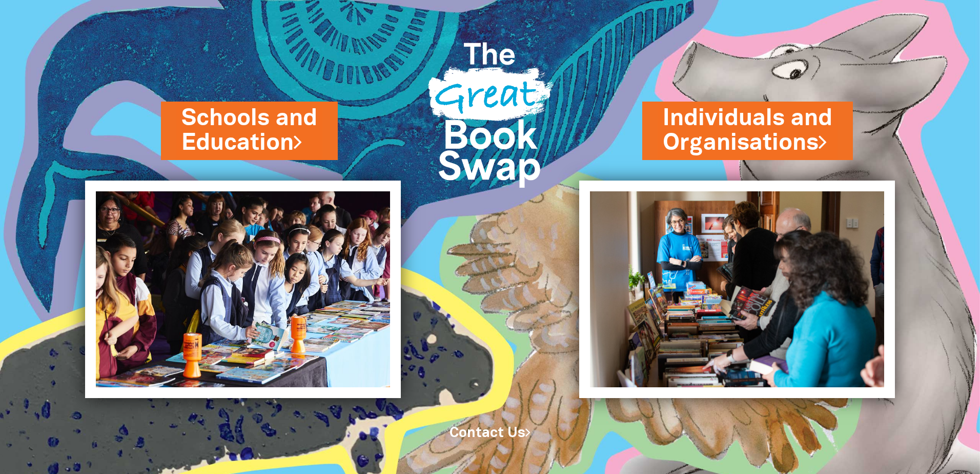  I want to click on img: Individuals and Organisations, so click(737, 290).